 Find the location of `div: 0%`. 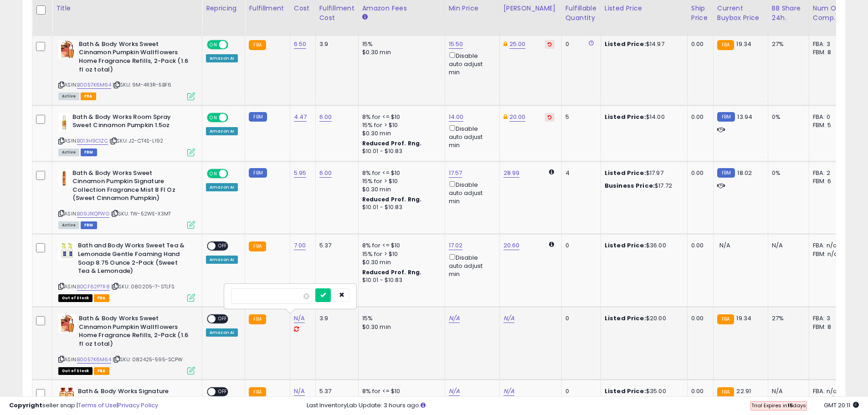

div: 0% is located at coordinates (787, 173).